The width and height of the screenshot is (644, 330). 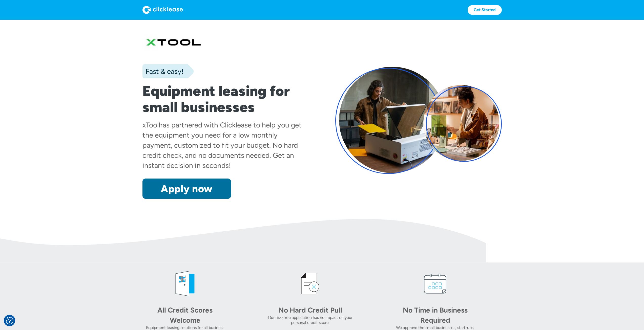 I want to click on img: Revisit consent button, so click(x=10, y=321).